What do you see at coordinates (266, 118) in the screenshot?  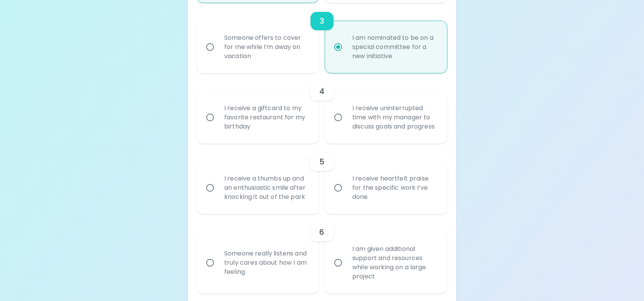 I see `div: I receive a giftcard to my favorite restaurant for my birthday` at bounding box center [266, 118].